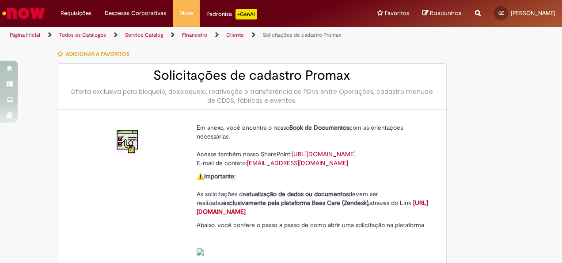  I want to click on img: ServiceNow, so click(23, 13).